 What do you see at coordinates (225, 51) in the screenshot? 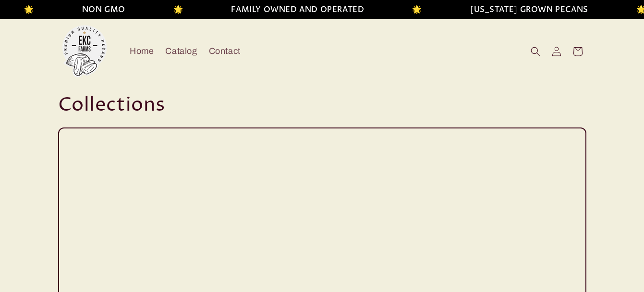
I see `a: Contact` at bounding box center [225, 51].